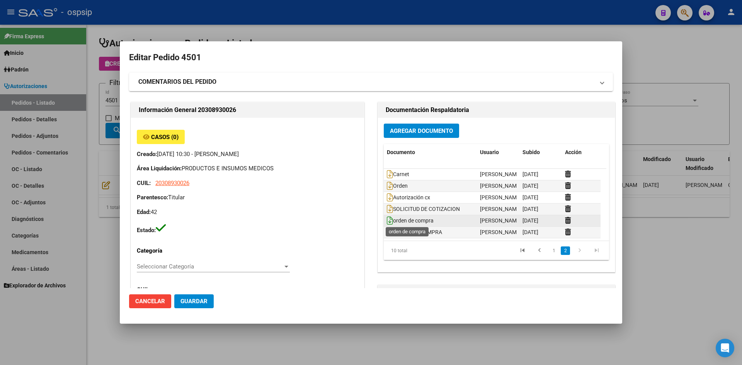 This screenshot has width=742, height=365. Describe the element at coordinates (725, 348) in the screenshot. I see `div: Open Intercom Messenger` at that location.